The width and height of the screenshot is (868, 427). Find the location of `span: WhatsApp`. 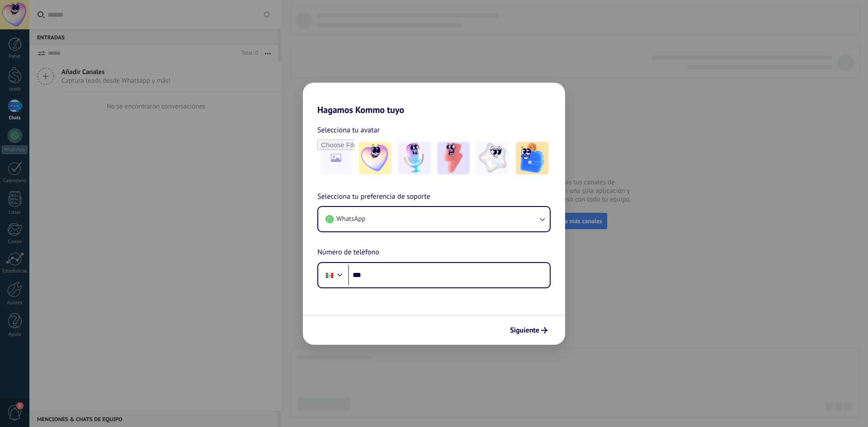

span: WhatsApp is located at coordinates (351, 219).